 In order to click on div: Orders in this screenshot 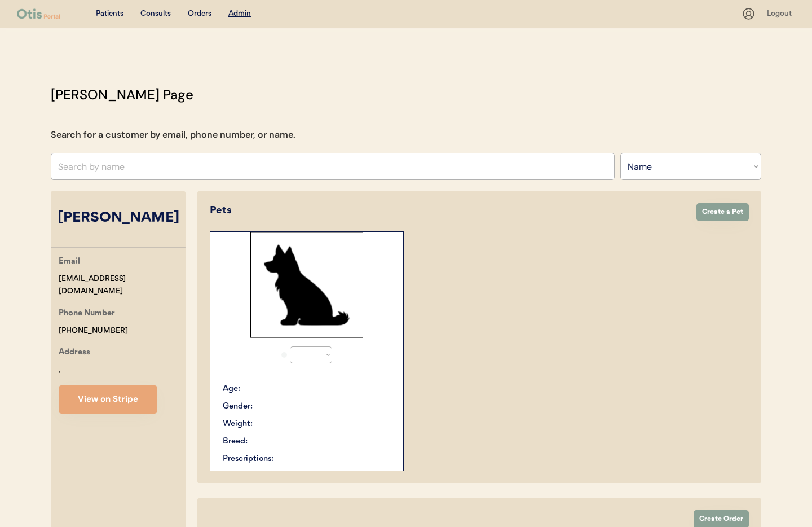, I will do `click(200, 14)`.